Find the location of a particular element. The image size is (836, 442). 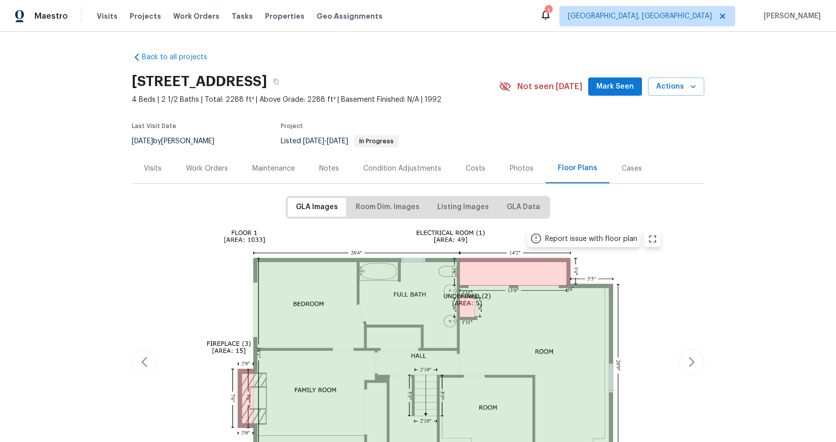

div: Report issue with floor plan is located at coordinates (591, 239).